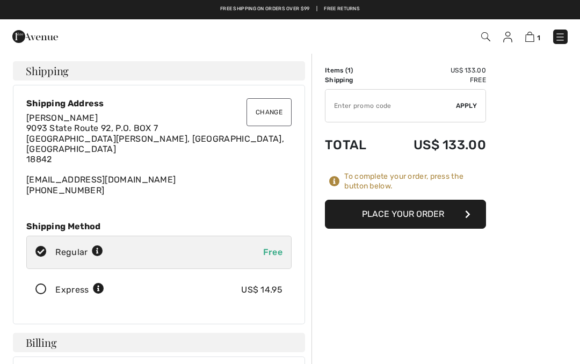  What do you see at coordinates (265, 9) in the screenshot?
I see `a: Free shipping on orders over $99` at bounding box center [265, 9].